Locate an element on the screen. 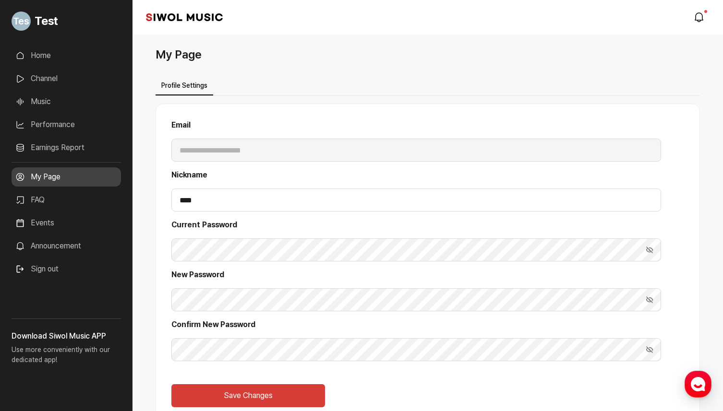 This screenshot has height=411, width=723. h3: Download Siwol Music APP is located at coordinates (66, 337).